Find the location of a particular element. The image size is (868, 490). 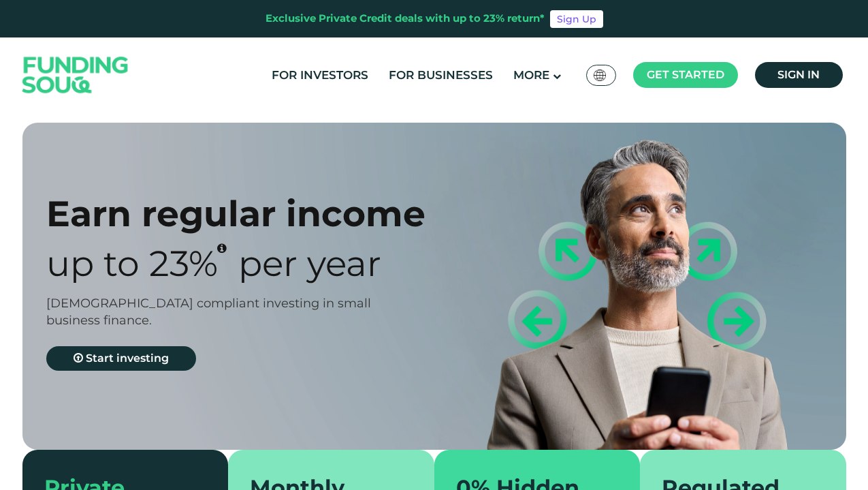

img: Logo is located at coordinates (76, 75).